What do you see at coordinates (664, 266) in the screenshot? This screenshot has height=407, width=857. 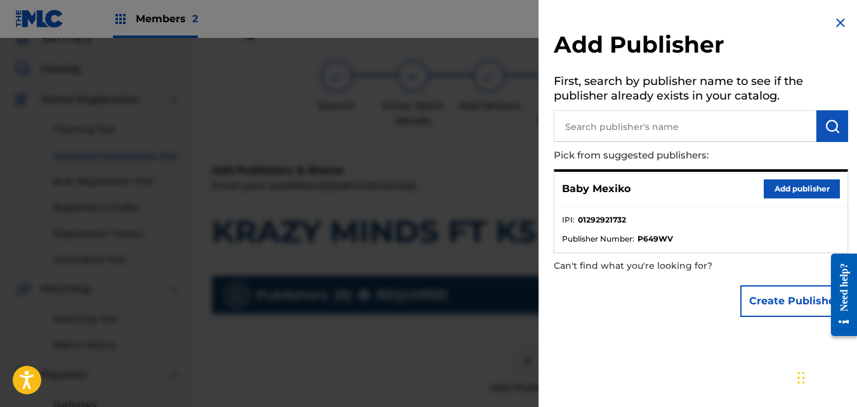 I see `p: Can't find what you're looking for?` at bounding box center [664, 266].